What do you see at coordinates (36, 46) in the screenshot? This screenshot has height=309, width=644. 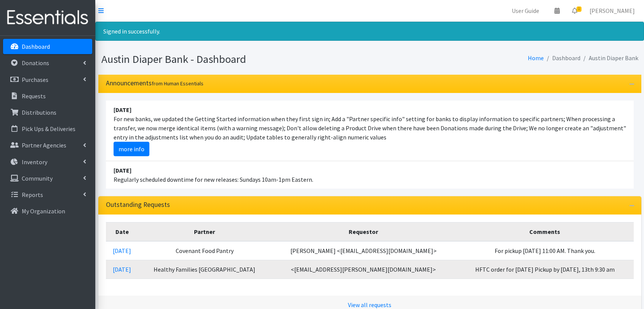 I see `p: Dashboard` at bounding box center [36, 46].